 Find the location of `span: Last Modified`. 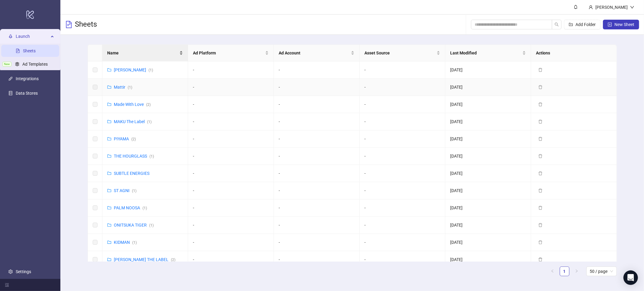

span: Last Modified is located at coordinates (485, 53).